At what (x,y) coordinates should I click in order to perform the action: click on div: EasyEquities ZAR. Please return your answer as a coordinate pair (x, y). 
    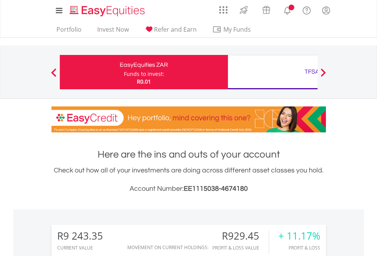
    Looking at the image, I should click on (144, 65).